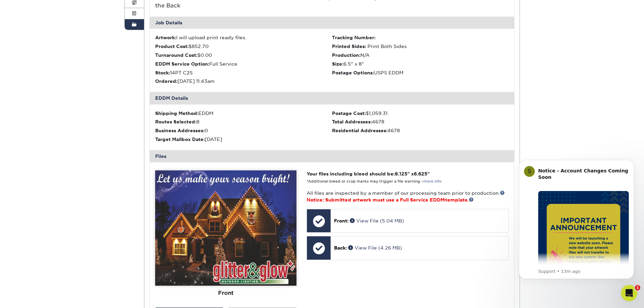 The image size is (644, 308). Describe the element at coordinates (374, 181) in the screenshot. I see `small: *Additional bleed or crop marks may trigger a file warning –` at that location.